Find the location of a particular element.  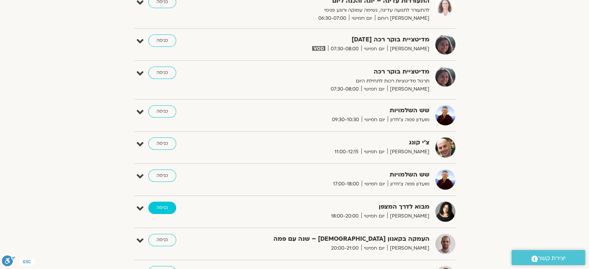

strong: צ'י קונג is located at coordinates (335, 143).